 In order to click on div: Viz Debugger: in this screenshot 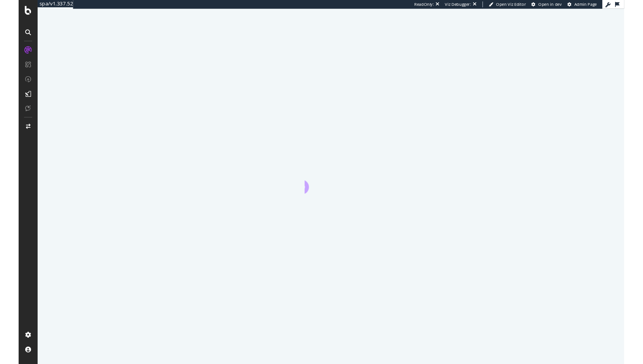, I will do `click(467, 5)`.